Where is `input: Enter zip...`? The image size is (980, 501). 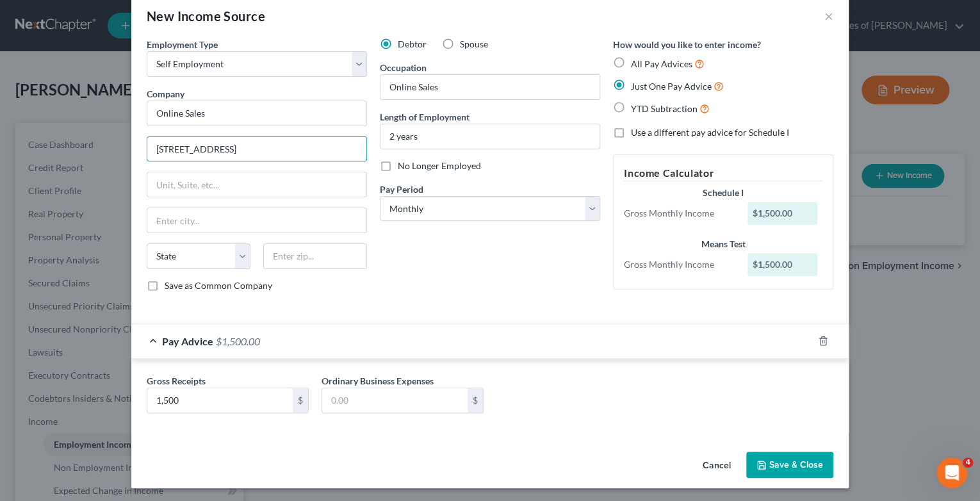 input: Enter zip... is located at coordinates (315, 257).